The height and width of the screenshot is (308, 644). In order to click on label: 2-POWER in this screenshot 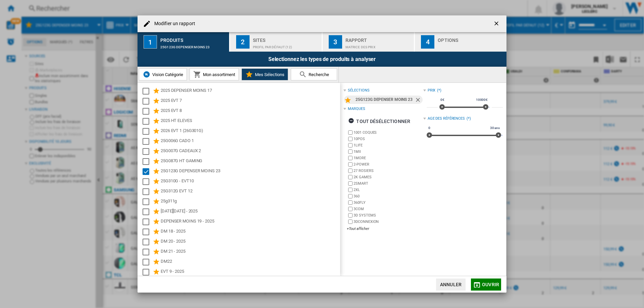, I will do `click(388, 164)`.